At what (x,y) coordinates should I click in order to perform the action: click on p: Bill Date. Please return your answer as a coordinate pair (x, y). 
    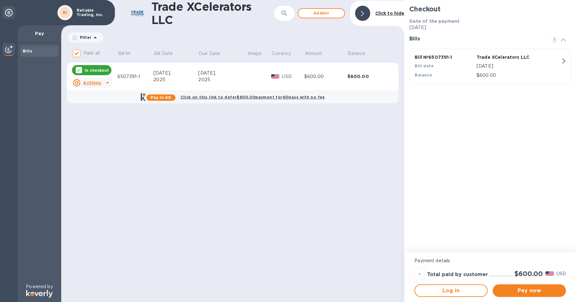
    Looking at the image, I should click on (163, 53).